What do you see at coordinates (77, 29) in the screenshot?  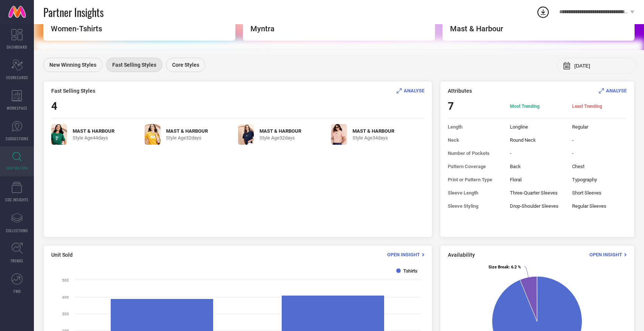 I see `span: Women-Tshirts` at bounding box center [77, 29].